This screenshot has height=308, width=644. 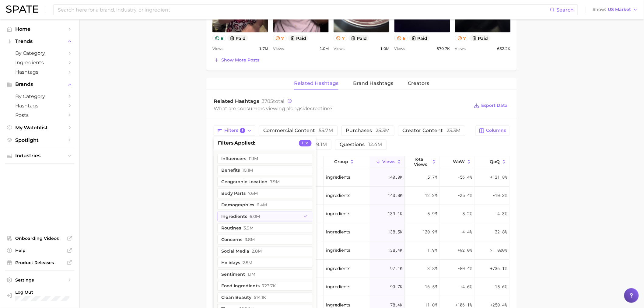 I want to click on button: Export Data, so click(x=490, y=106).